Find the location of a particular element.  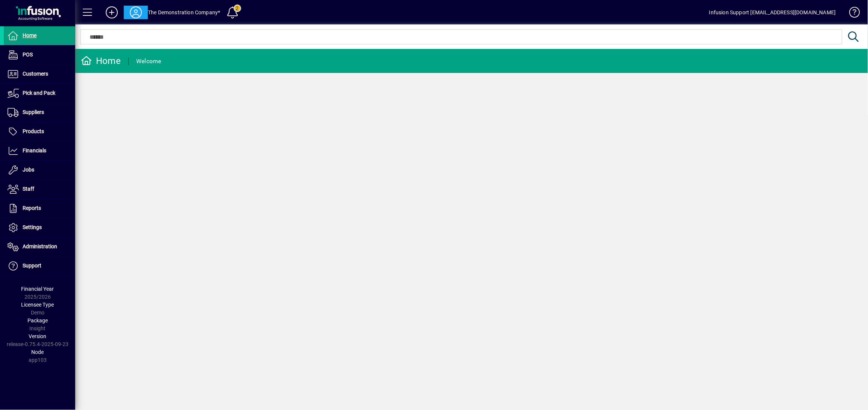

a: Jobs is located at coordinates (40, 170).